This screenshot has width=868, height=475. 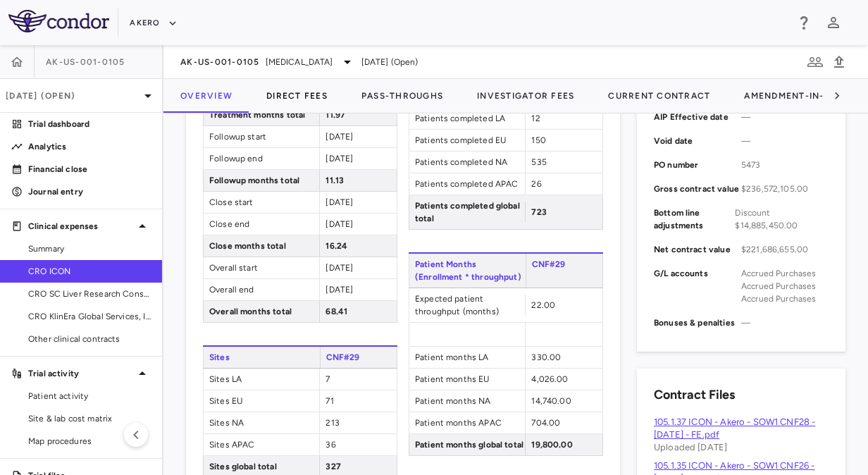 I want to click on span: Followup start, so click(x=262, y=137).